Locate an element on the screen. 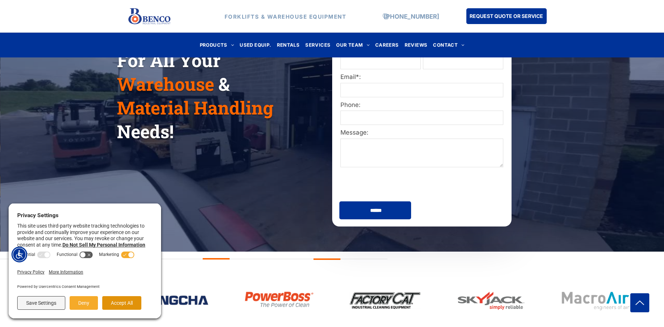 The image size is (664, 327). div: Accessibility Menu is located at coordinates (19, 254).